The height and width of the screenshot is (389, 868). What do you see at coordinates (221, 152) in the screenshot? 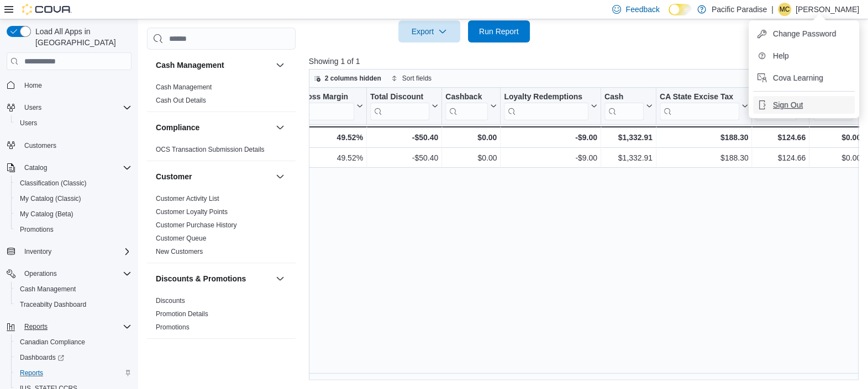
I see `div: Compliance` at bounding box center [221, 152].